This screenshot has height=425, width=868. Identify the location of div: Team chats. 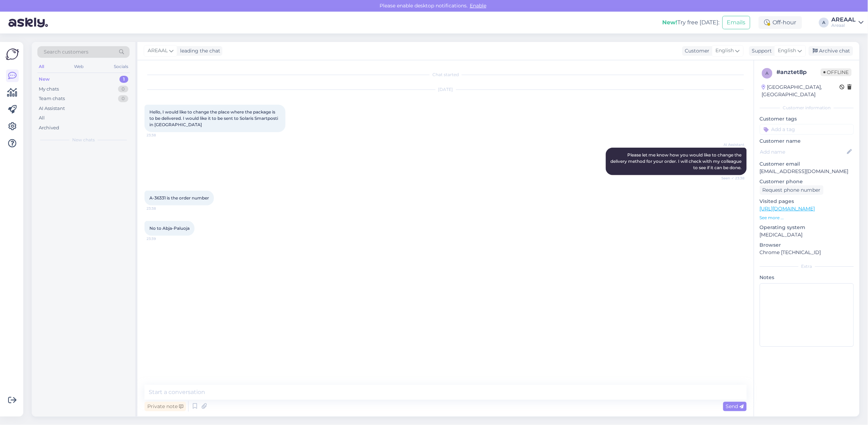
(52, 98).